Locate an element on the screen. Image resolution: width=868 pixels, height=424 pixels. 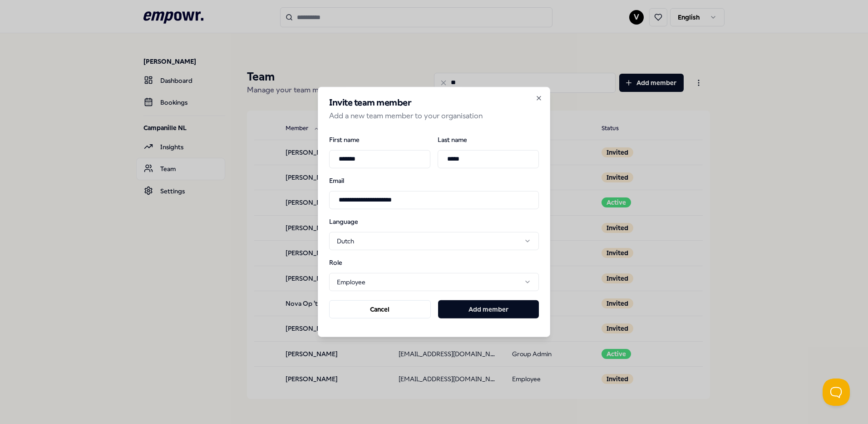
label: First name is located at coordinates (380, 139).